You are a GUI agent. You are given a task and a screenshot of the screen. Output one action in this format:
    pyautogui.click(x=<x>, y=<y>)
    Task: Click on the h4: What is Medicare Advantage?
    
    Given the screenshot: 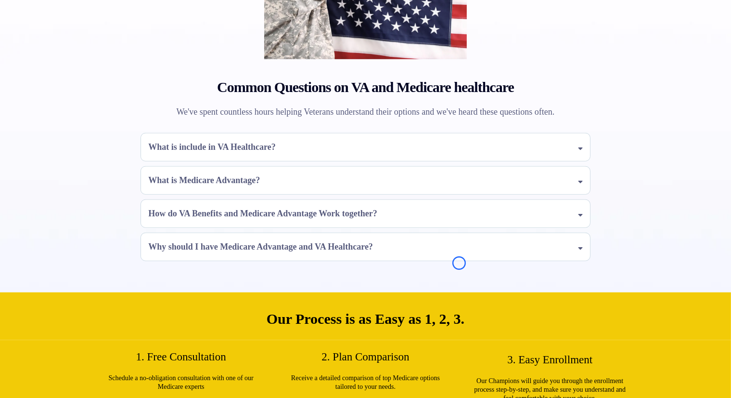 What is the action you would take?
    pyautogui.click(x=204, y=180)
    